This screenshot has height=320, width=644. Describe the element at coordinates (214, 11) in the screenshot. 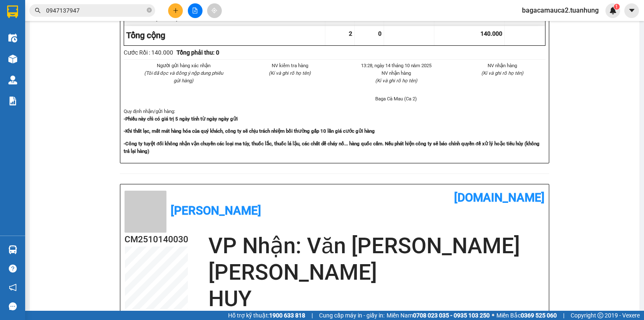

I see `span: aim` at that location.